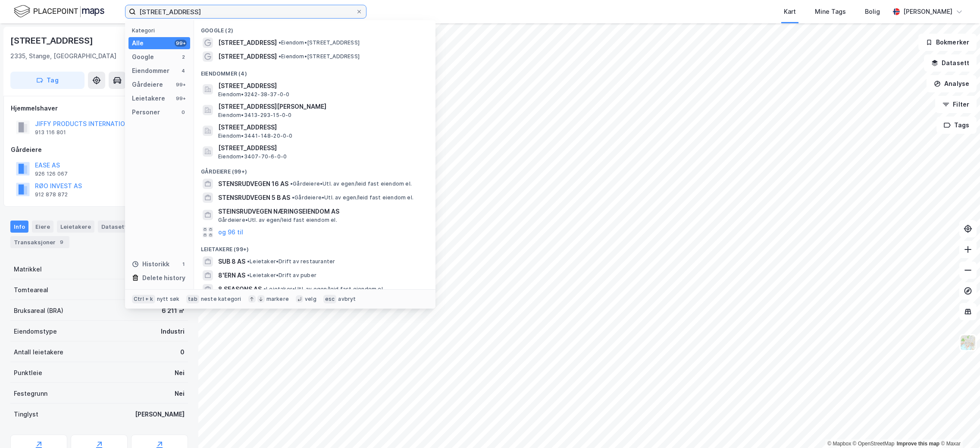  Describe the element at coordinates (221, 299) in the screenshot. I see `div: neste kategori` at that location.